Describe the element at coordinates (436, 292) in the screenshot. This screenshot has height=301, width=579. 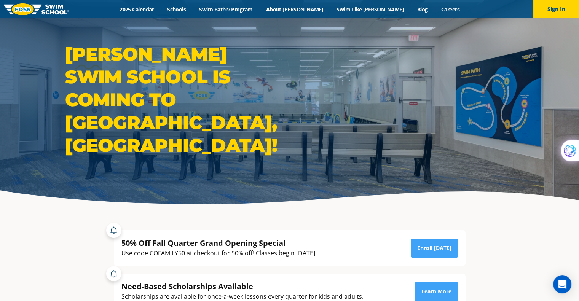
I see `a: Learn More` at that location.